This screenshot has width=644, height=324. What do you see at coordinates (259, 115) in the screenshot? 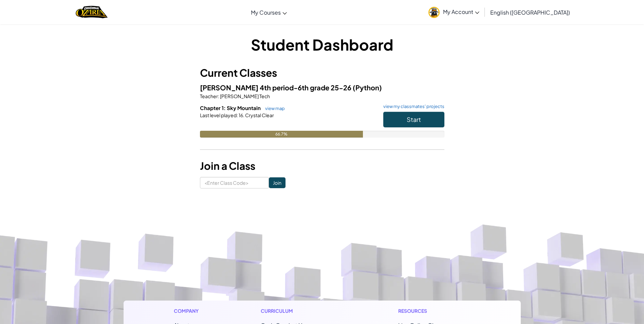
I see `span: Crystal Clear` at bounding box center [259, 115].